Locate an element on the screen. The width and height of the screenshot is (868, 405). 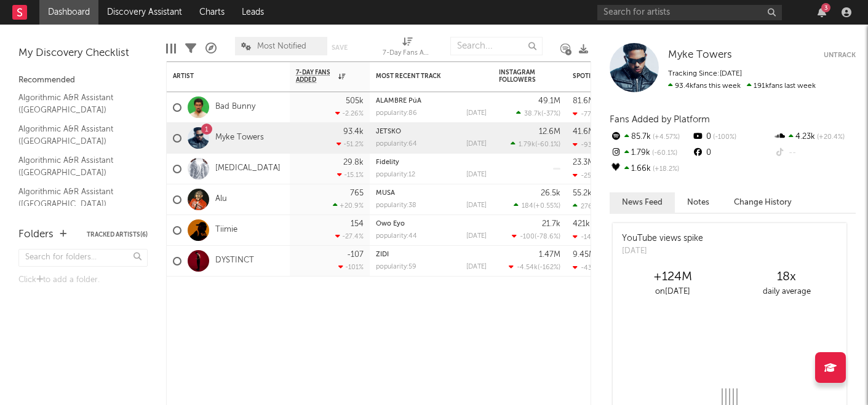
span: -60.1 % is located at coordinates (664, 153).